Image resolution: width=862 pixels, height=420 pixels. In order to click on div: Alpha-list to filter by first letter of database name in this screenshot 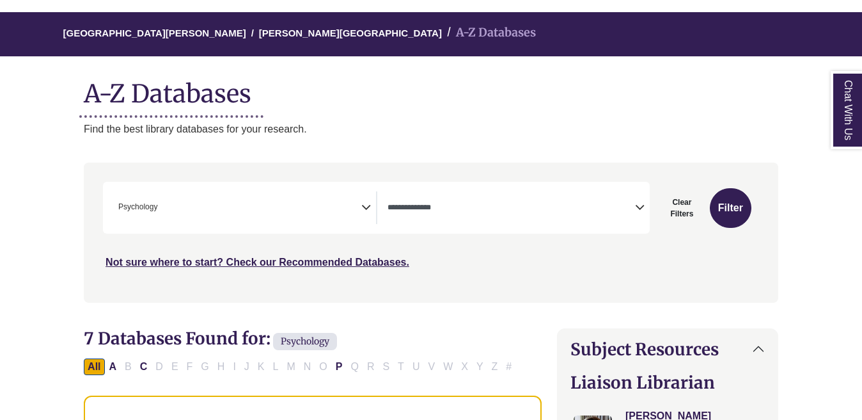, I will do `click(300, 365)`.